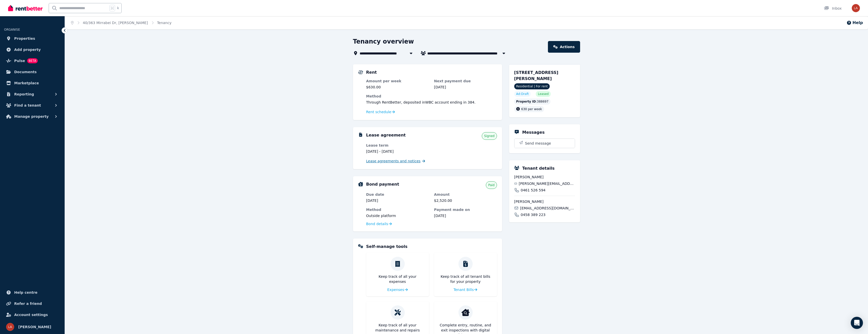  Describe the element at coordinates (32, 116) in the screenshot. I see `button: Manage property` at that location.